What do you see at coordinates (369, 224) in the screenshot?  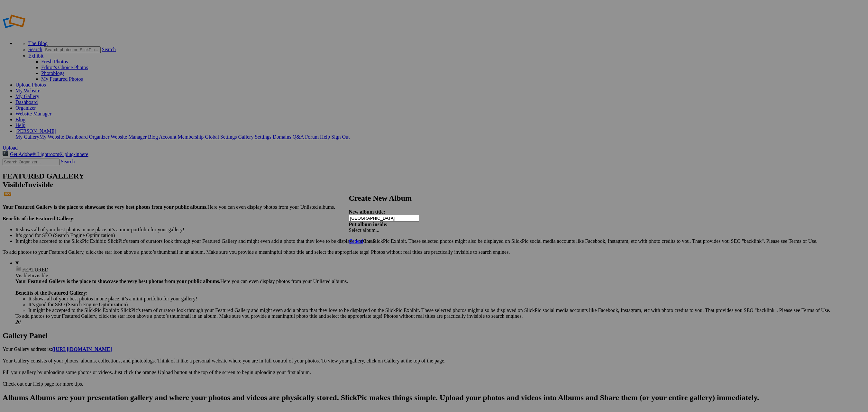 I see `strong: Put album inside:` at bounding box center [369, 224].